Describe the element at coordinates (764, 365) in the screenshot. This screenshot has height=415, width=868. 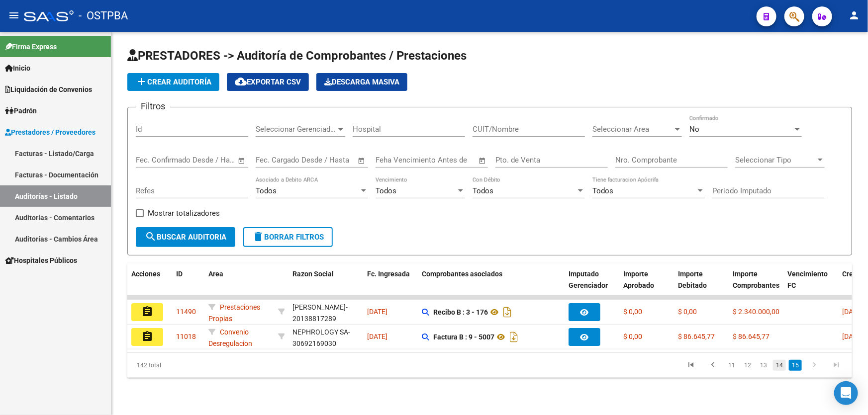
I see `li: page 13` at that location.